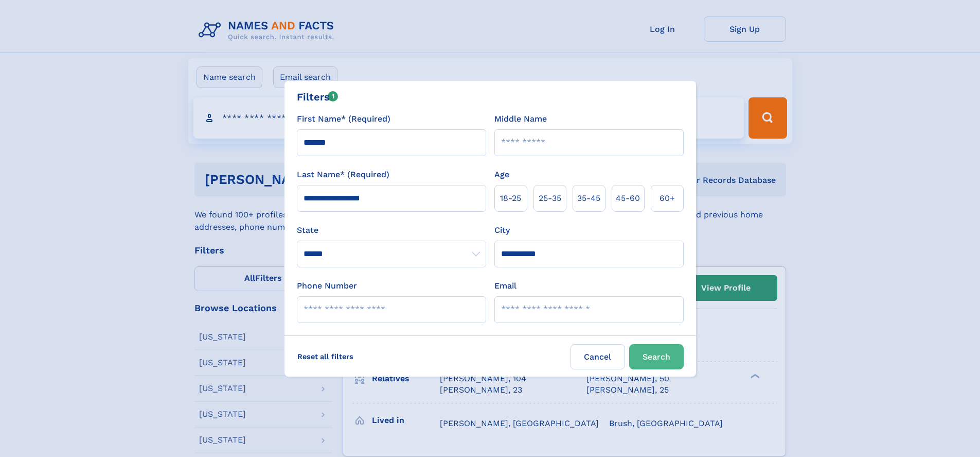 The width and height of the screenshot is (980, 457). What do you see at coordinates (327, 285) in the screenshot?
I see `label: Phone Number` at bounding box center [327, 285].